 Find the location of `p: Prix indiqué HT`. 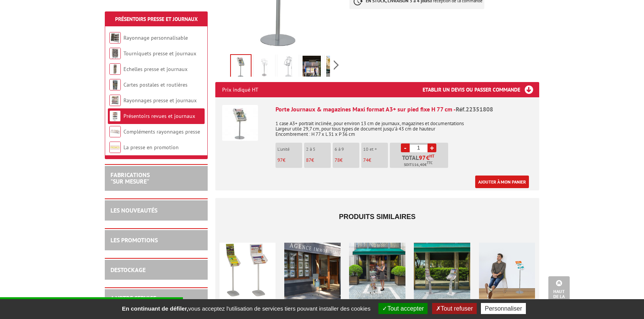

p: Prix indiqué HT is located at coordinates (240, 89).